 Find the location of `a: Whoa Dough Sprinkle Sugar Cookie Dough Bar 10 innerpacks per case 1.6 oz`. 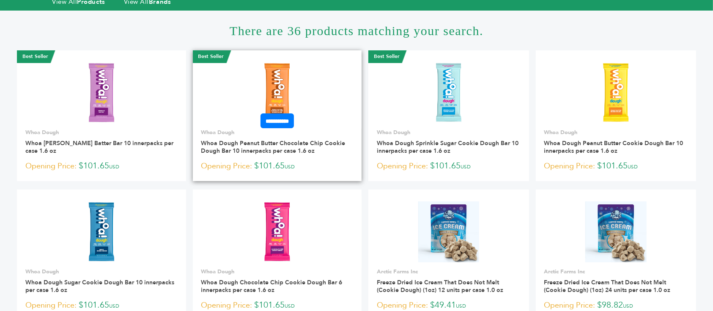

a: Whoa Dough Sprinkle Sugar Cookie Dough Bar 10 innerpacks per case 1.6 oz is located at coordinates (447, 147).